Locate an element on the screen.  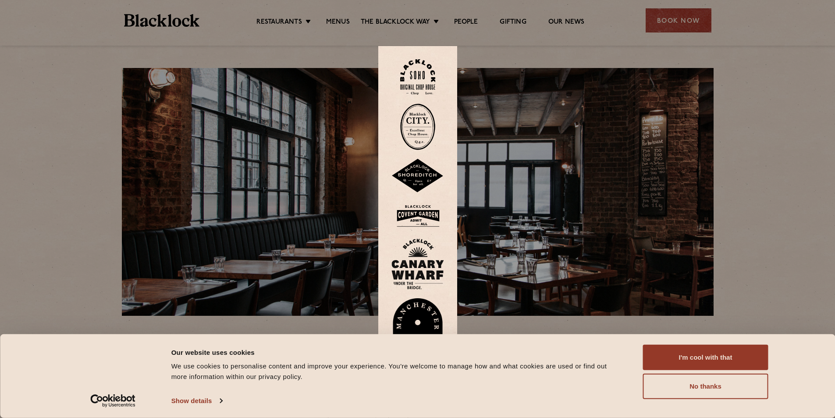
img: City-stamp-default.svg is located at coordinates (418, 127).